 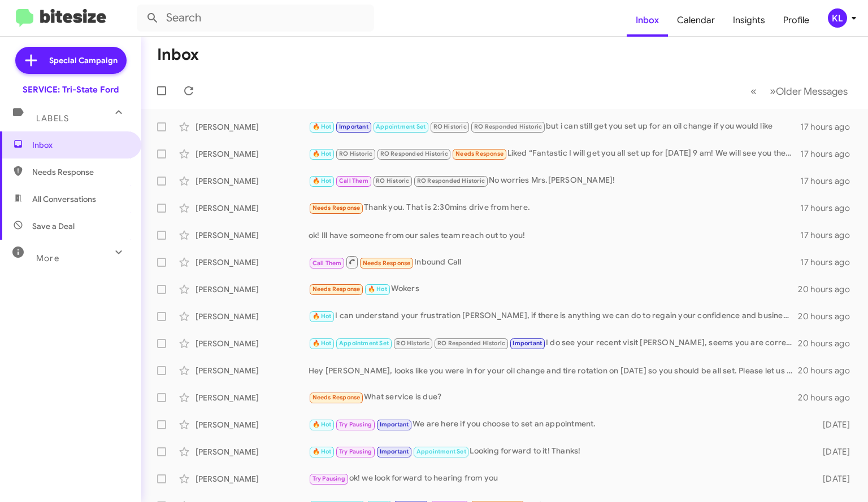 What do you see at coordinates (647, 20) in the screenshot?
I see `a: Inbox` at bounding box center [647, 20].